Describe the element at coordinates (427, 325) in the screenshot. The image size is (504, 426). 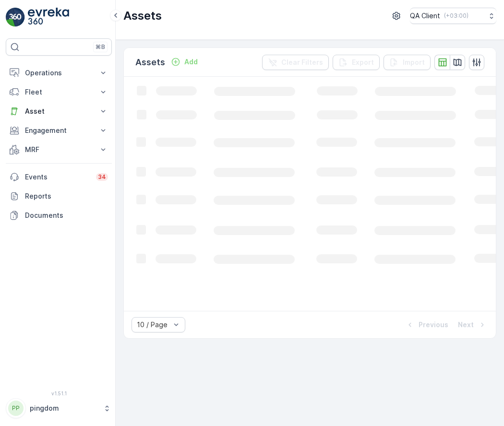
I see `button: Previous` at that location.